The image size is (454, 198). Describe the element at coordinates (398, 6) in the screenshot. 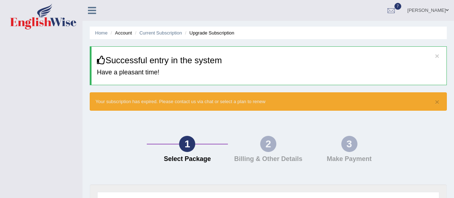

I see `span: 7` at that location.